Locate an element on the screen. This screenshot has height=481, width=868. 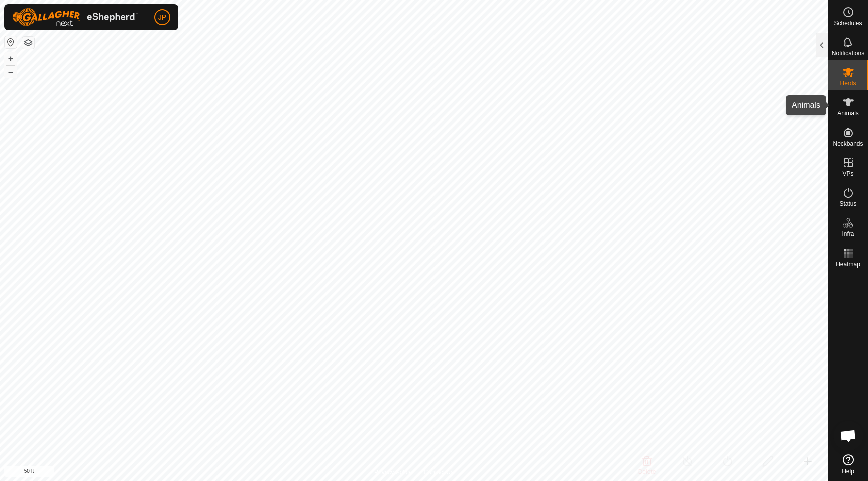
span: Schedules is located at coordinates (848, 23).